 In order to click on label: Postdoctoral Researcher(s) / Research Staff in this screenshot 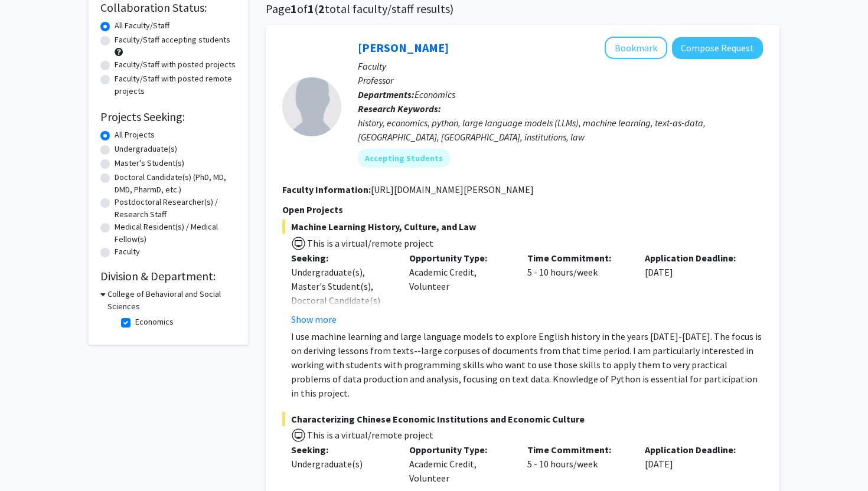, I will do `click(175, 208)`.